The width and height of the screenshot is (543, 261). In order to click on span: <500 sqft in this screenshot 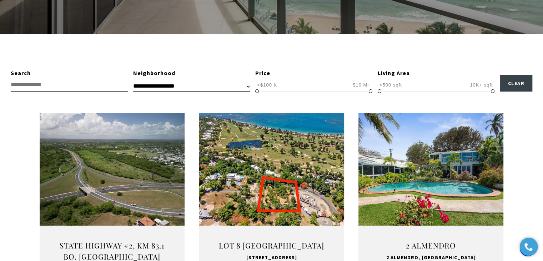, I will do `click(391, 85)`.